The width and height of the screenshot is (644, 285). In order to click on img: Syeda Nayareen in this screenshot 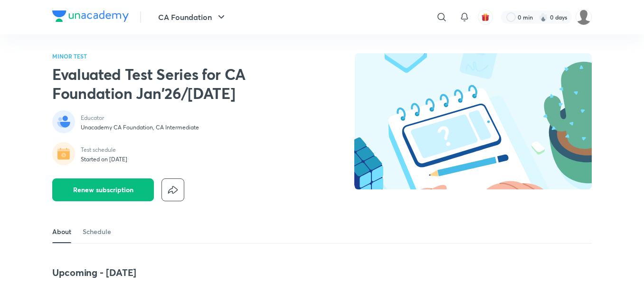, I will do `click(583, 17)`.